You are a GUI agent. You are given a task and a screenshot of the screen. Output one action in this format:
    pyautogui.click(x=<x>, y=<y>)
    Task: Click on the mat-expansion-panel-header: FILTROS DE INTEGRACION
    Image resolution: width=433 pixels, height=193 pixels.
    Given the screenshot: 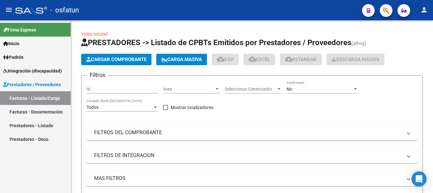 What is the action you would take?
    pyautogui.click(x=252, y=155)
    